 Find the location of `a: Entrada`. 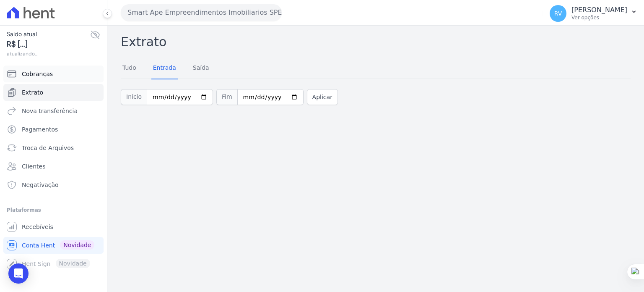

a: Entrada is located at coordinates (164, 68).